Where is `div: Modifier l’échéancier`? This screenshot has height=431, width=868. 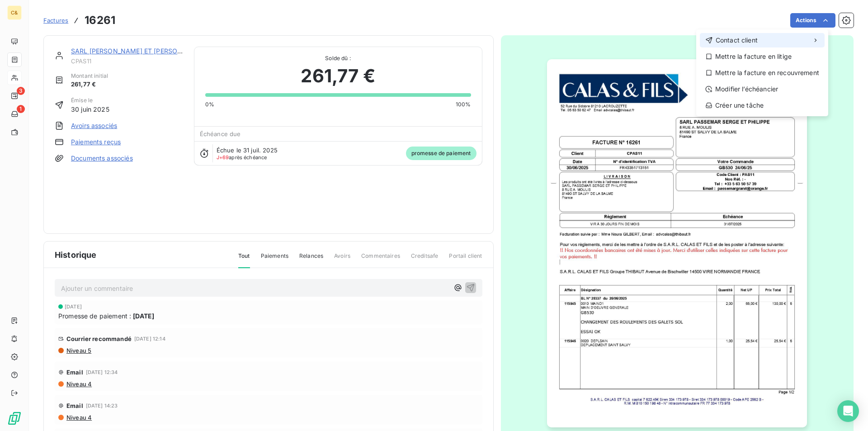 div: Modifier l’échéancier is located at coordinates (763, 89).